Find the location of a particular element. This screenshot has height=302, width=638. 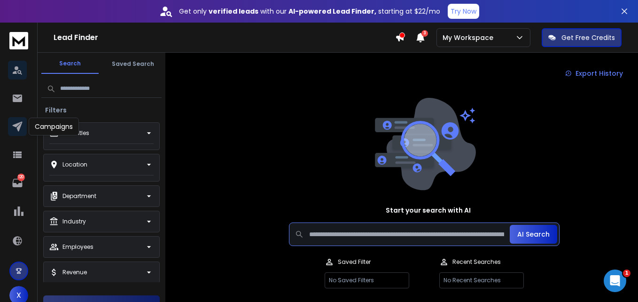

h1: Lead Finder is located at coordinates (224, 38).